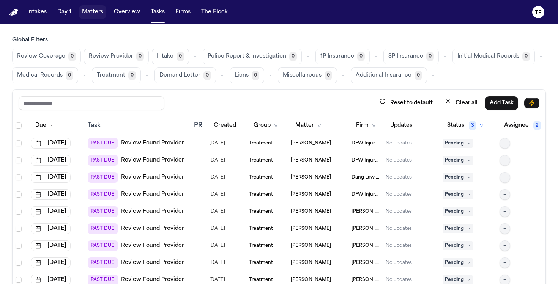 The height and width of the screenshot is (284, 558). What do you see at coordinates (46, 57) in the screenshot?
I see `button: Review Coverage0` at bounding box center [46, 57].